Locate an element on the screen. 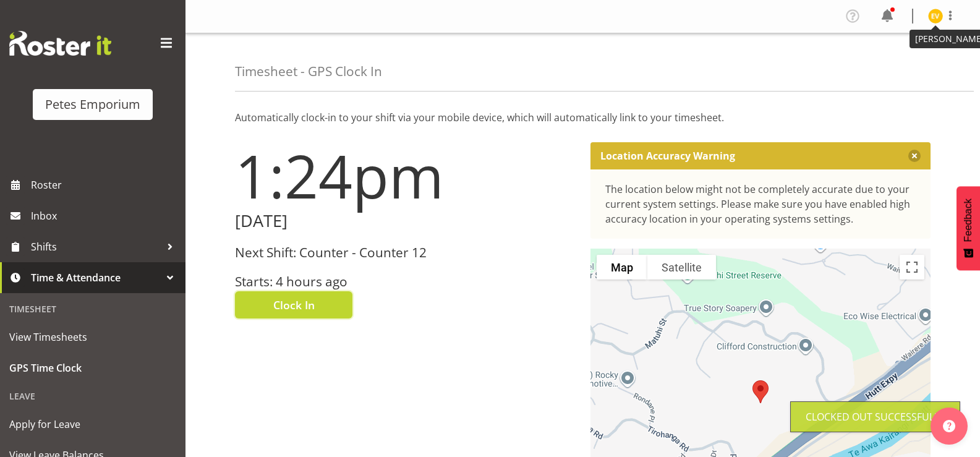 The height and width of the screenshot is (457, 980). p: Location Accuracy Warning is located at coordinates (668, 156).